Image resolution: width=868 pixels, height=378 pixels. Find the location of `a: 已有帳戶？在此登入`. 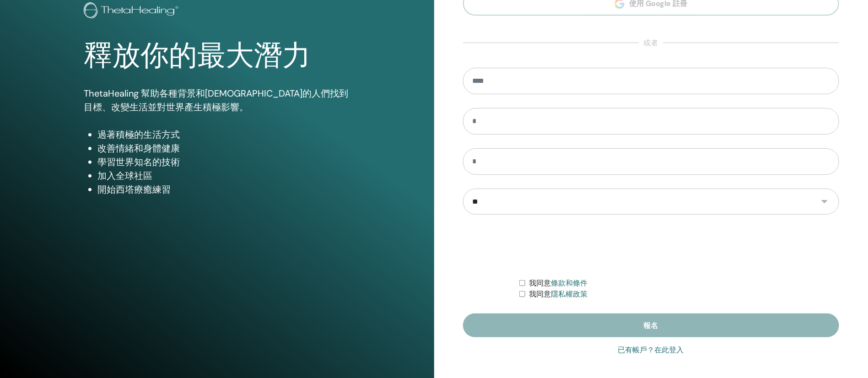

a: 已有帳戶？在此登入 is located at coordinates (651, 350).